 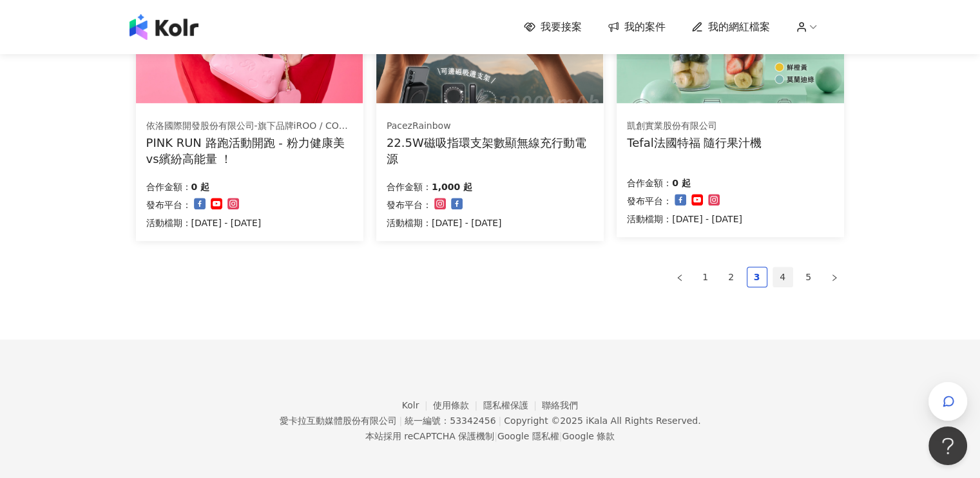 I want to click on li: Previous Page, so click(x=680, y=277).